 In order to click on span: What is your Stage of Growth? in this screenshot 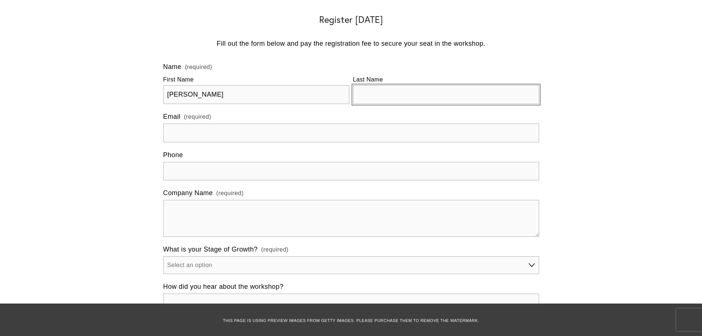, I will do `click(210, 249)`.